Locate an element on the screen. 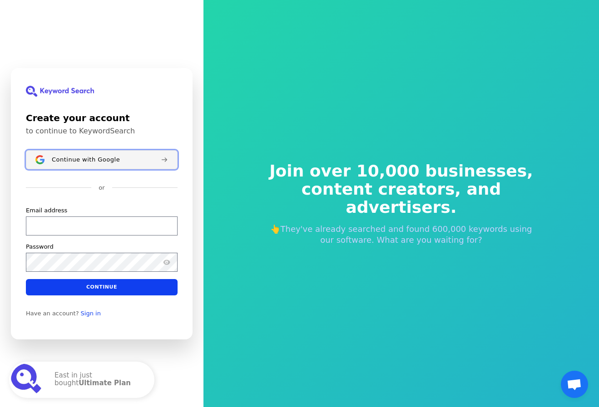 This screenshot has height=407, width=599. p: or is located at coordinates (101, 188).